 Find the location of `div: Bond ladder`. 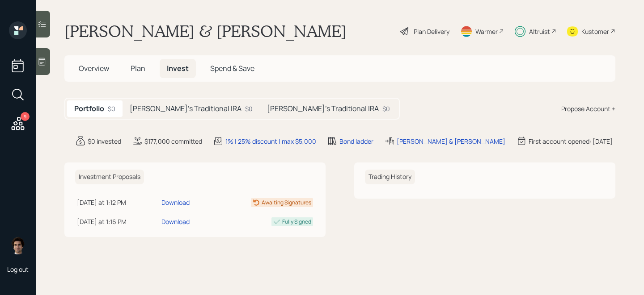

div: Bond ladder is located at coordinates (356, 141).